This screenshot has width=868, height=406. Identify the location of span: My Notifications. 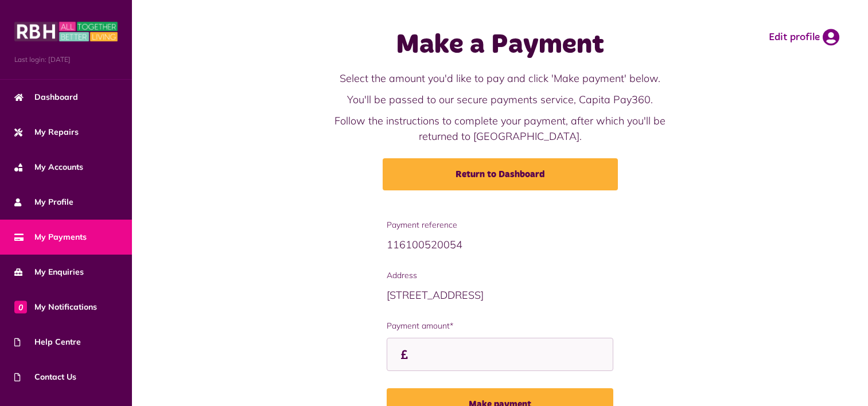
(56, 307).